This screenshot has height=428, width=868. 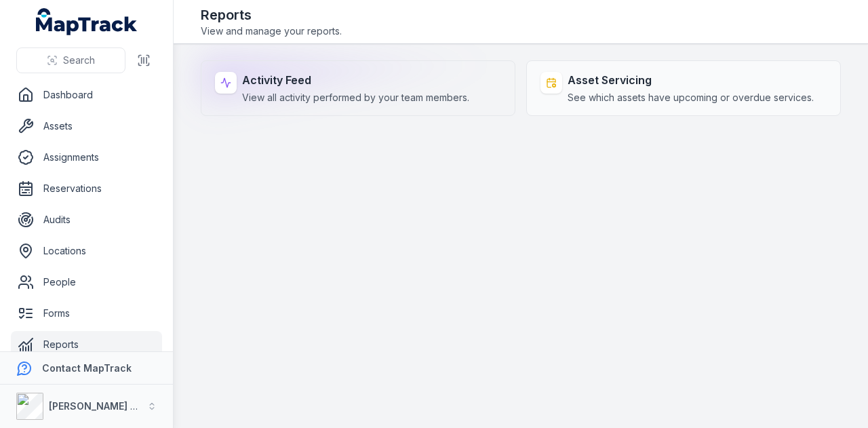 What do you see at coordinates (271, 31) in the screenshot?
I see `span: View and manage your reports.` at bounding box center [271, 31].